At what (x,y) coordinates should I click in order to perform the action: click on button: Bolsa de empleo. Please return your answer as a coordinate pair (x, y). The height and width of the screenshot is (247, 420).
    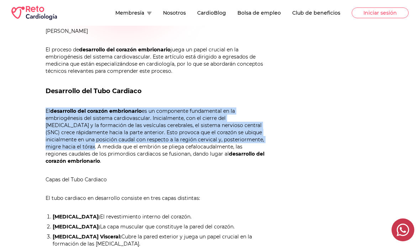
    Looking at the image, I should click on (259, 13).